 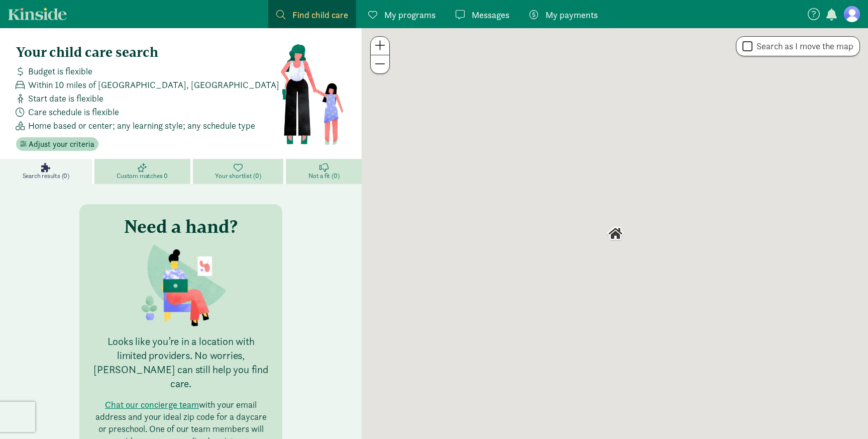 What do you see at coordinates (152, 405) in the screenshot?
I see `span: Chat our concierge team` at bounding box center [152, 405].